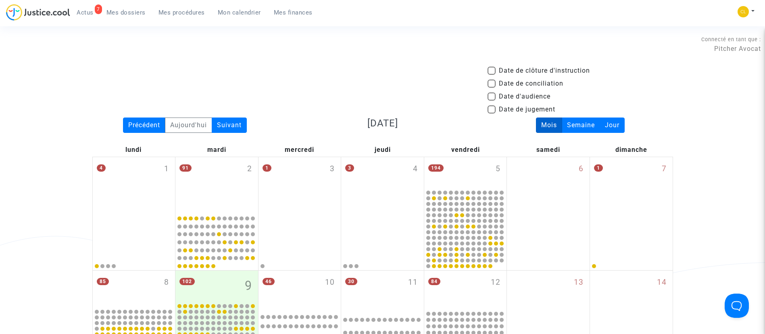 Image resolution: width=765 pixels, height=334 pixels. What do you see at coordinates (182, 13) in the screenshot?
I see `a: Mes procédures` at bounding box center [182, 13].